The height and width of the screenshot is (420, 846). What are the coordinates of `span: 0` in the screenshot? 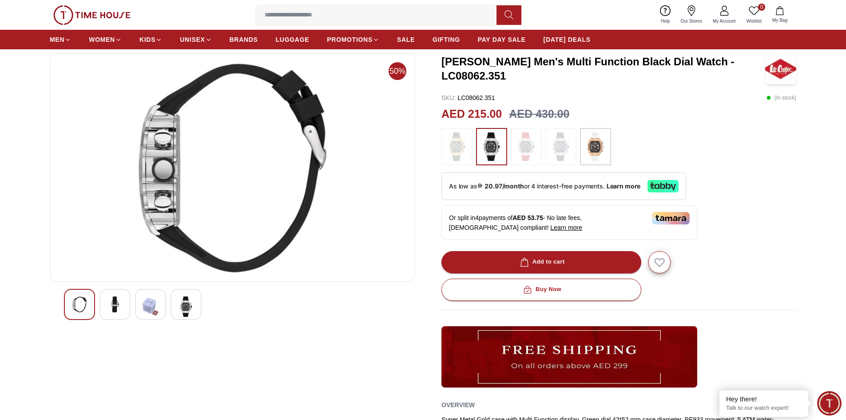 It's located at (762, 7).